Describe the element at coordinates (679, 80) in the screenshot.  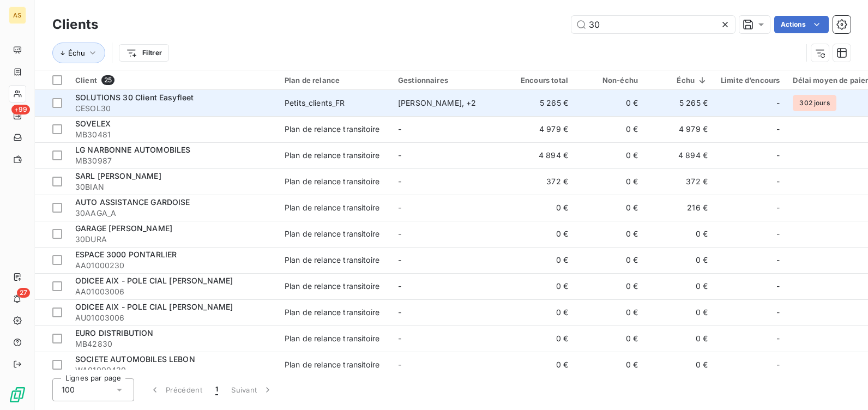
I see `div: Échu` at that location.